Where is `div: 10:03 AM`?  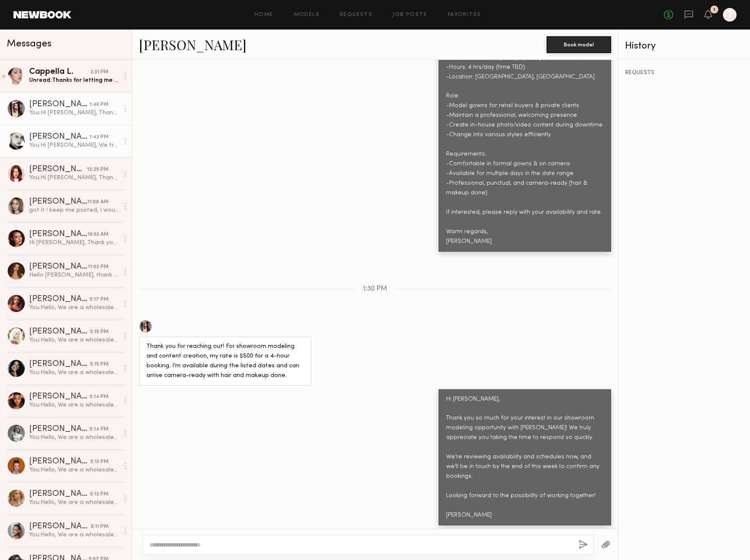 div: 10:03 AM is located at coordinates (98, 234).